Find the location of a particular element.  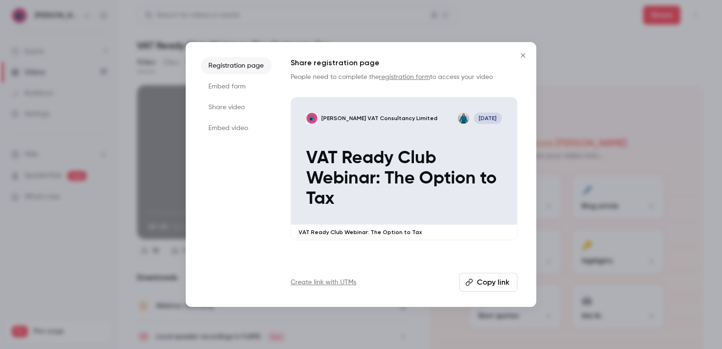

li: Embed form is located at coordinates (236, 86).